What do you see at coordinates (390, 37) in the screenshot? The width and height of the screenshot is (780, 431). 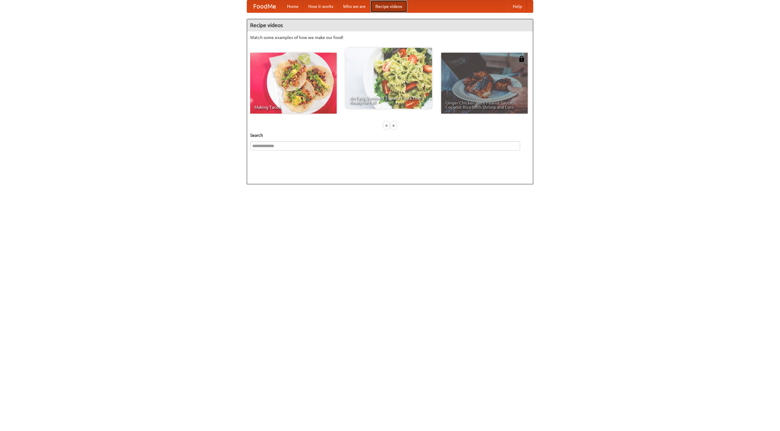 I see `p: Watch some examples of how we make our food!` at bounding box center [390, 37].